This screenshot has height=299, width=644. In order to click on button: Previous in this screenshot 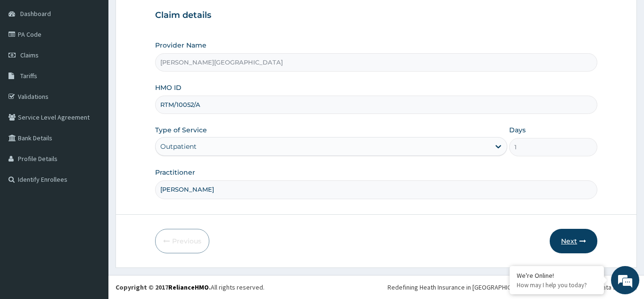, I will do `click(182, 241)`.